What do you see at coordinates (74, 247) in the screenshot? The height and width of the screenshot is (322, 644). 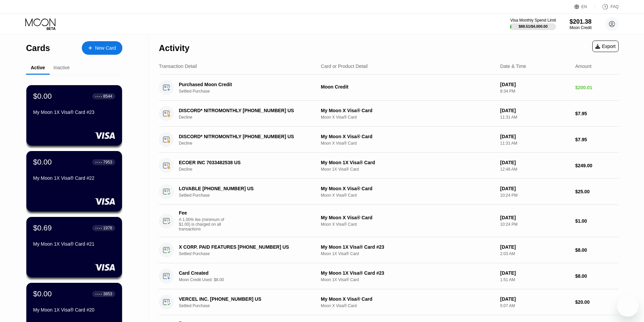 I see `div: $0.69● ● ● ●1978My Moon 1X Visa® Card #21` at bounding box center [74, 247].